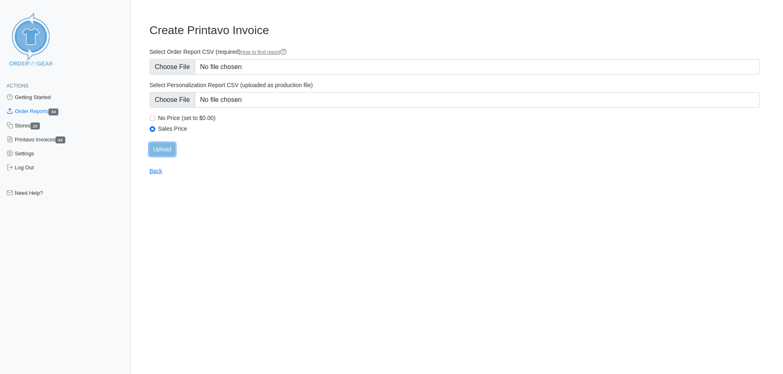  Describe the element at coordinates (459, 118) in the screenshot. I see `label: No Price (set to $0.00)` at that location.